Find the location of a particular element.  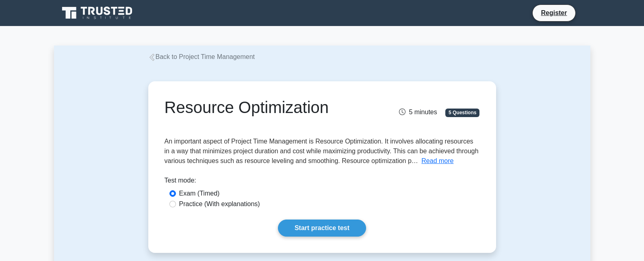

a: Start practice test is located at coordinates (322, 228).